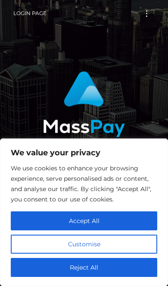  What do you see at coordinates (84, 104) in the screenshot?
I see `img: MassPay Login` at bounding box center [84, 104].